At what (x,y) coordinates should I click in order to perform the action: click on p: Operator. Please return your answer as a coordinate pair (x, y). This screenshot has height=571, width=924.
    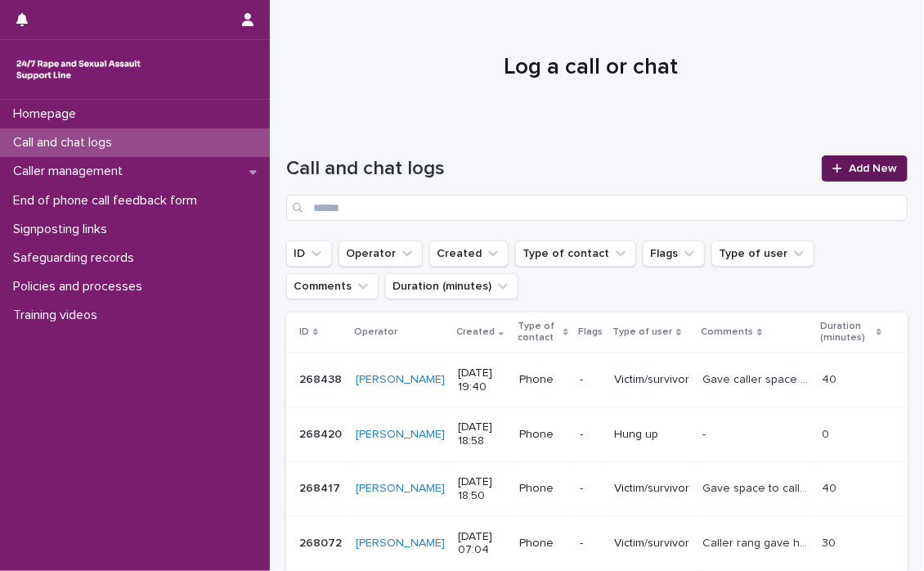
    Looking at the image, I should click on (375, 332).